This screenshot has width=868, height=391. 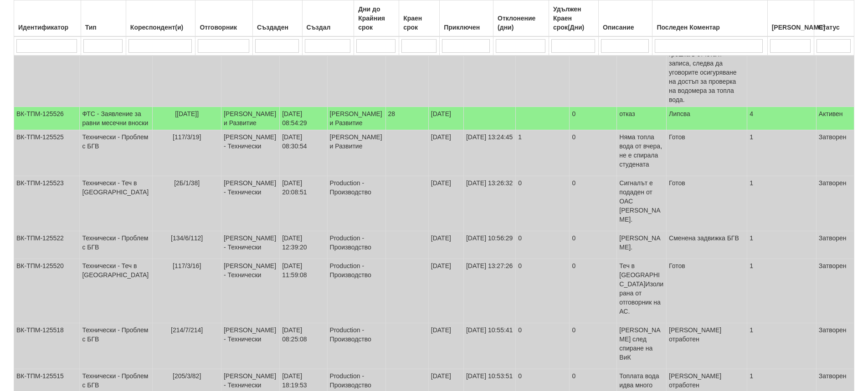 I want to click on th: Брой Файлове: No sort applied, activate to apply an ascending sort, so click(x=790, y=19).